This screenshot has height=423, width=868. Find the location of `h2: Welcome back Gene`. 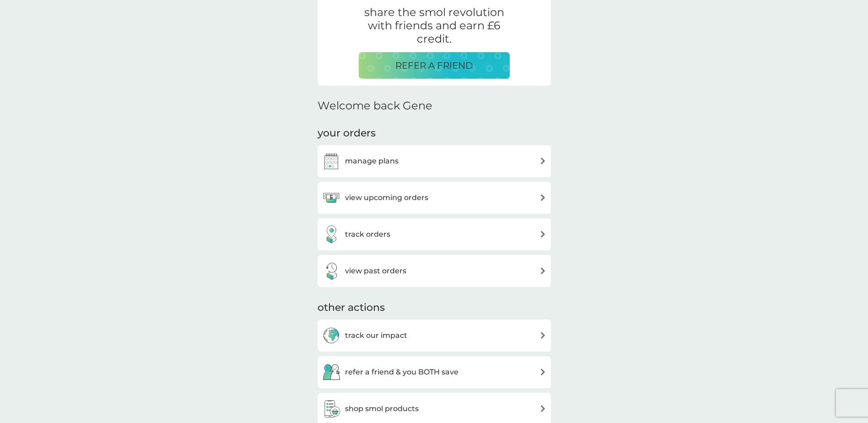

h2: Welcome back Gene is located at coordinates (375, 106).